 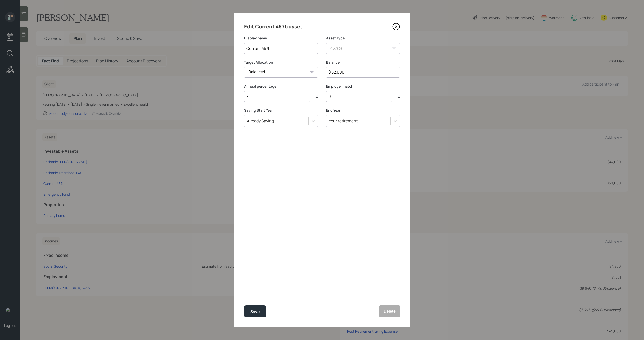 I want to click on label: Balance, so click(x=363, y=62).